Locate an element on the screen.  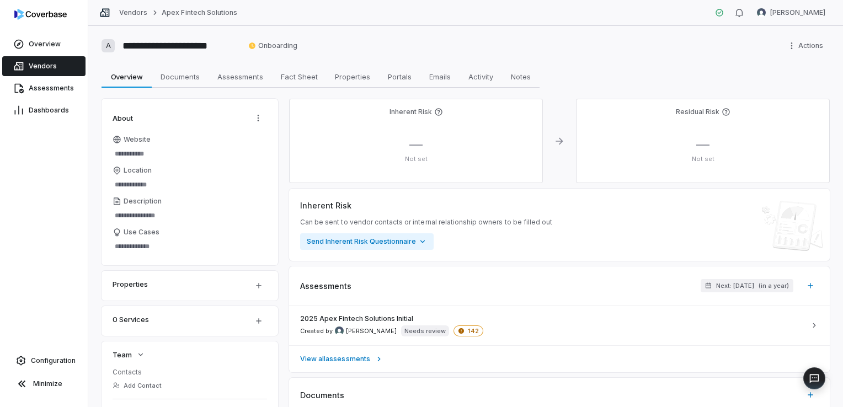
span: Created by is located at coordinates (348, 331).